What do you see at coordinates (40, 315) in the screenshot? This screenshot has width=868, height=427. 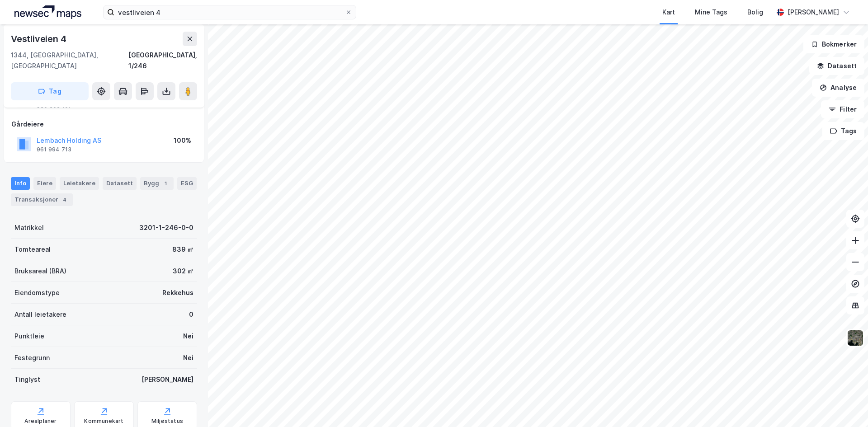 I see `div: Antall leietakere` at bounding box center [40, 315].